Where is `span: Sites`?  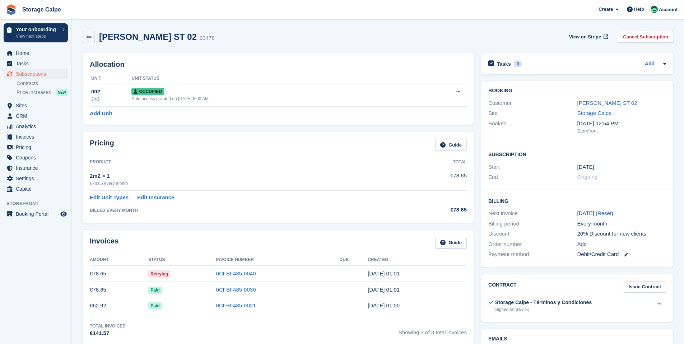
span: Sites is located at coordinates (37, 106).